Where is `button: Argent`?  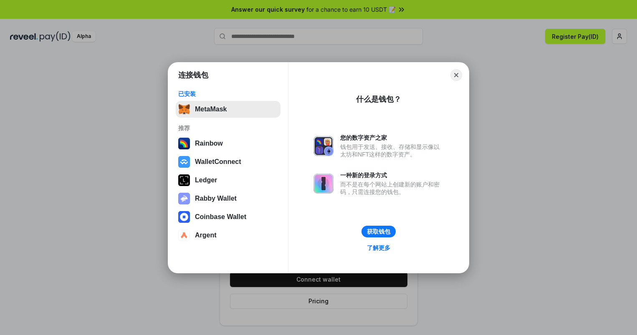 button: Argent is located at coordinates (228, 235).